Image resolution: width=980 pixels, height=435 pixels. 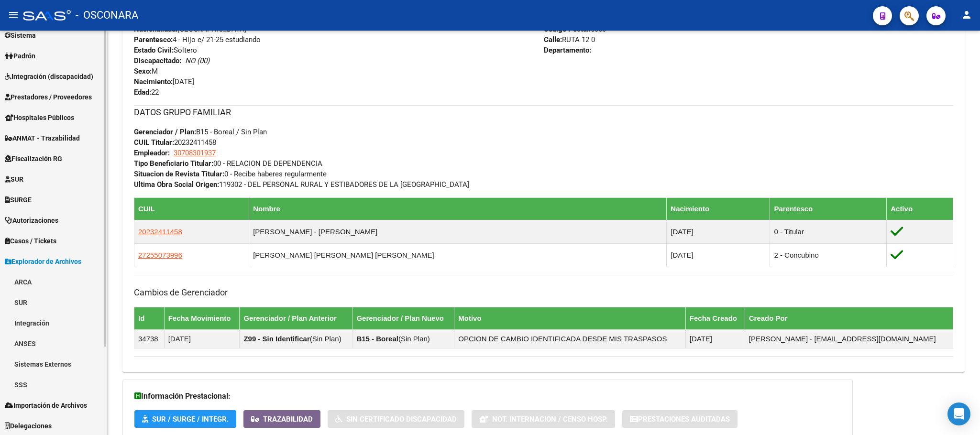 What do you see at coordinates (967, 14) in the screenshot?
I see `mat-icon: person` at bounding box center [967, 14].